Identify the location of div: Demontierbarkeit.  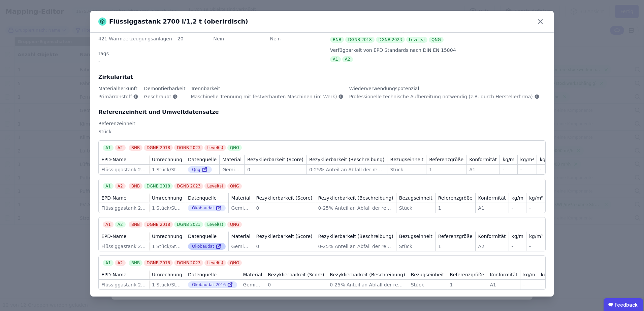
(164, 88).